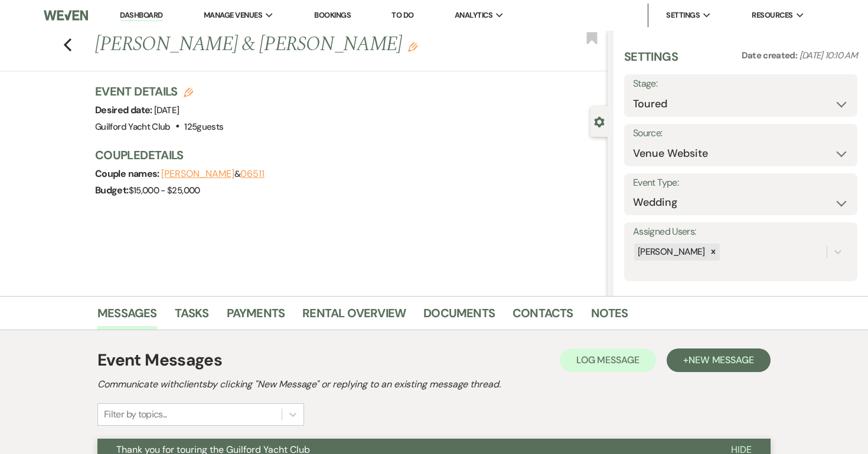  What do you see at coordinates (434, 384) in the screenshot?
I see `h2: Communicate with clients by clicking "New Message" or replying to an existing message thread.` at bounding box center [434, 384].